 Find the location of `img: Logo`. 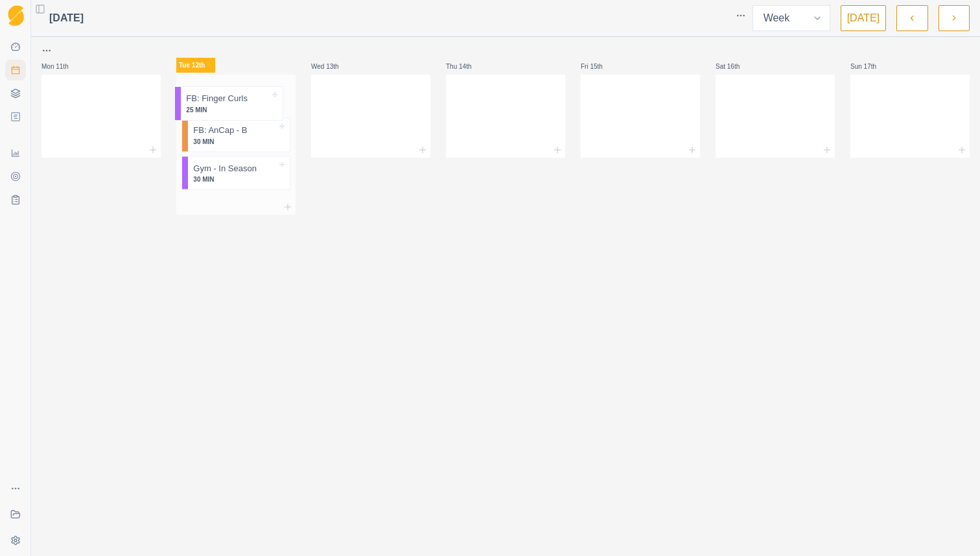

img: Logo is located at coordinates (16, 16).